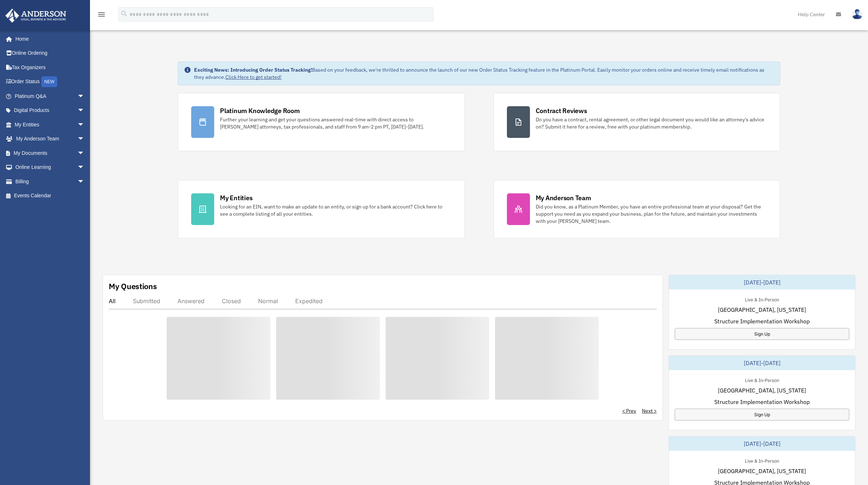  Describe the element at coordinates (321, 122) in the screenshot. I see `a: Platinum Knowledge Room Further your learning and get your questions answered real-time with dire...` at that location.